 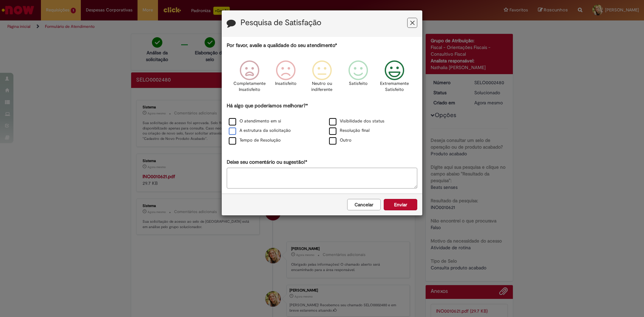 What do you see at coordinates (250, 87) in the screenshot?
I see `p: Completamente Insatisfeito` at bounding box center [250, 87].